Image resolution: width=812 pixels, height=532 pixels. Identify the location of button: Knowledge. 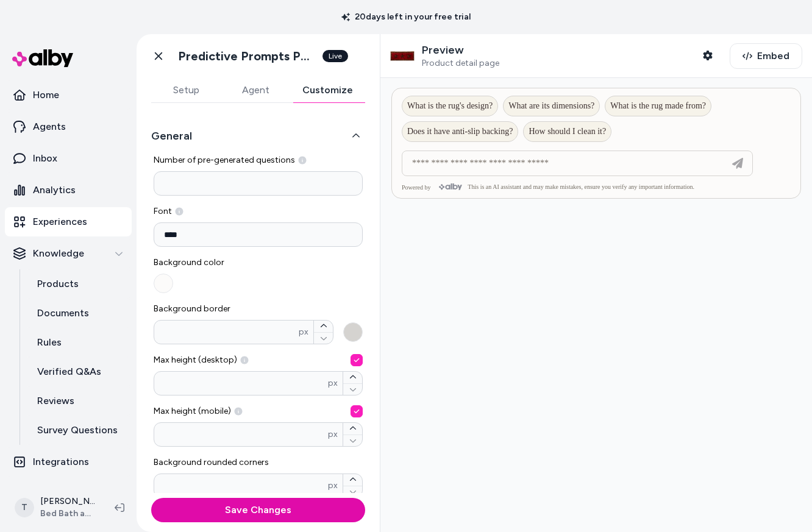
(68, 254).